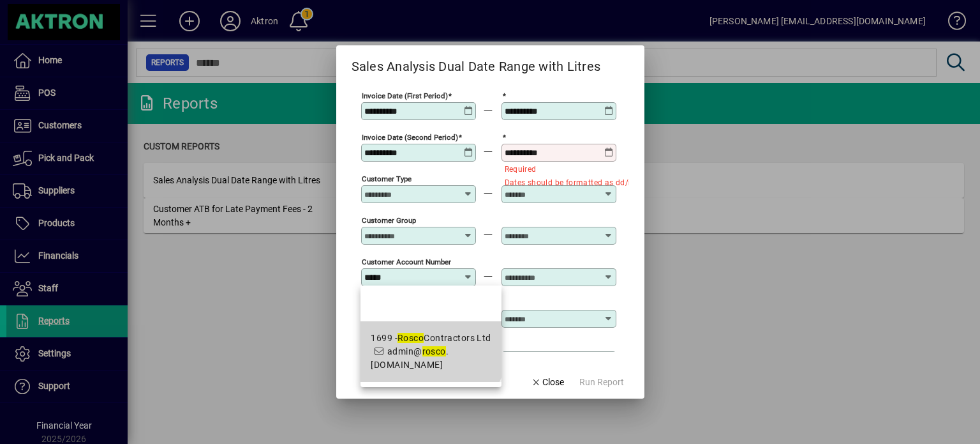  What do you see at coordinates (430, 338) in the screenshot?
I see `div: 1699 - Contractors Ltd` at bounding box center [430, 338].